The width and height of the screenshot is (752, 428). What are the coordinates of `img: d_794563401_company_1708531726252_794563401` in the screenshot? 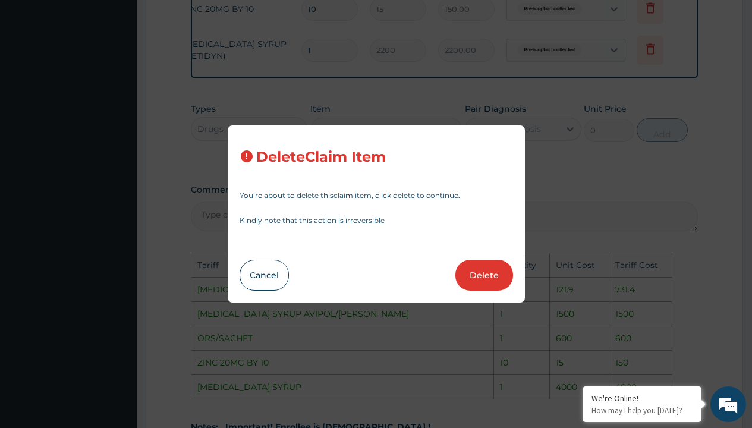 It's located at (35, 74).